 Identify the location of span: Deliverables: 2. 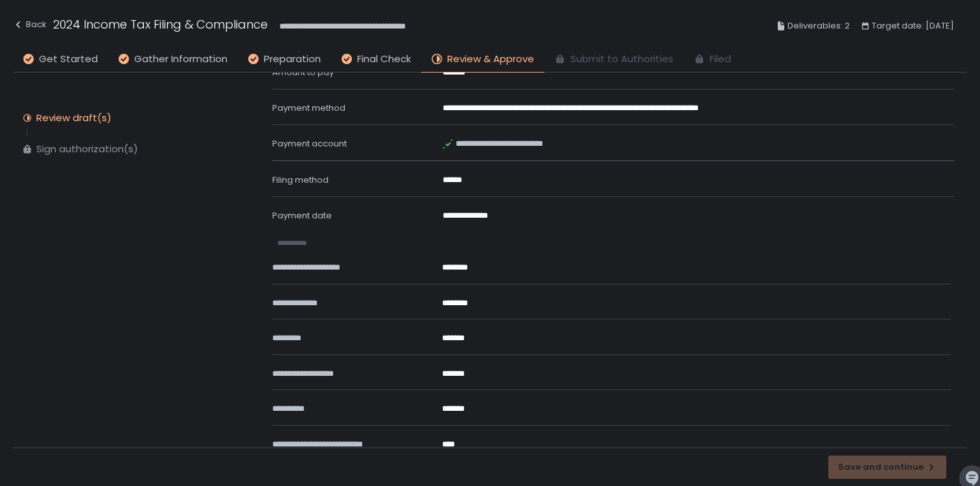
(818, 26).